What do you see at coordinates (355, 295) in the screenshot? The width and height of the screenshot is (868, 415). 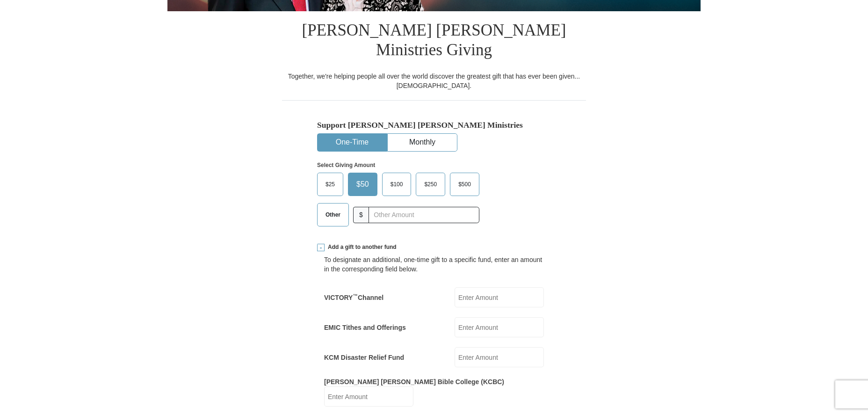 I see `sup: ™` at bounding box center [355, 295].